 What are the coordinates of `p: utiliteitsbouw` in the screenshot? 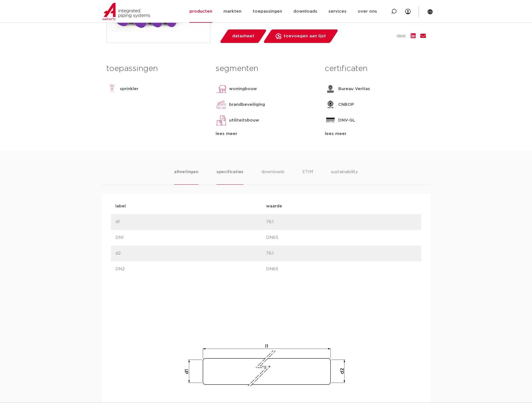 It's located at (244, 120).